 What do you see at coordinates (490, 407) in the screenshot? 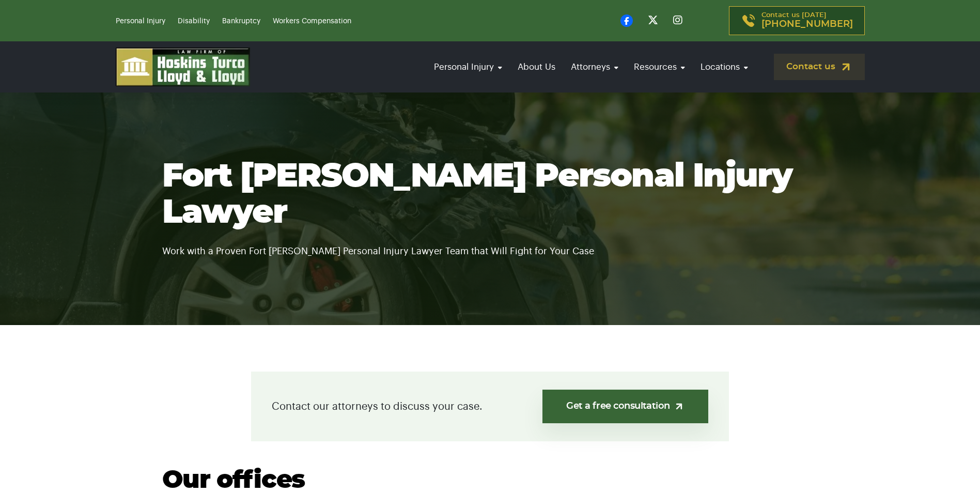
I see `div: Contact our attorneys to discuss your case.` at bounding box center [490, 407].